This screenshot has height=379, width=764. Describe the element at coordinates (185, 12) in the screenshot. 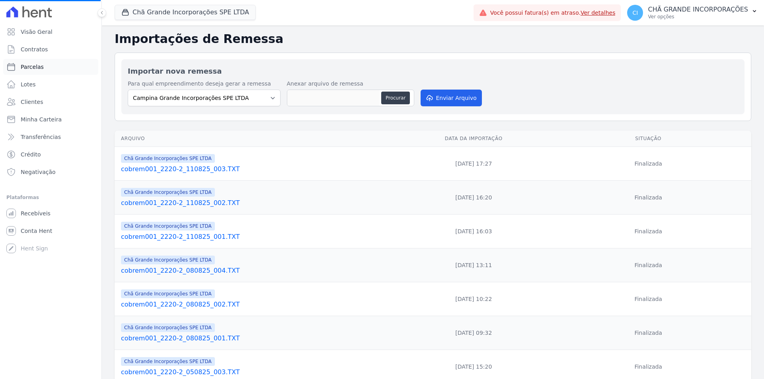

I see `button: Chã Grande Incorporações SPE LTDA` at that location.